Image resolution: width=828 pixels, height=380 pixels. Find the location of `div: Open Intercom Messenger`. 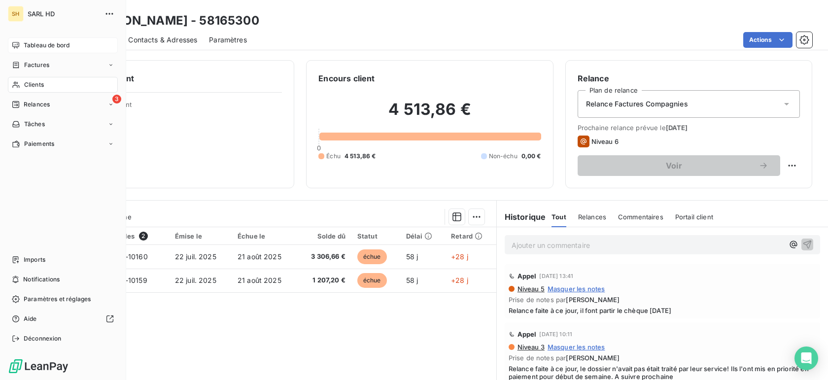

div: Open Intercom Messenger is located at coordinates (806, 358).